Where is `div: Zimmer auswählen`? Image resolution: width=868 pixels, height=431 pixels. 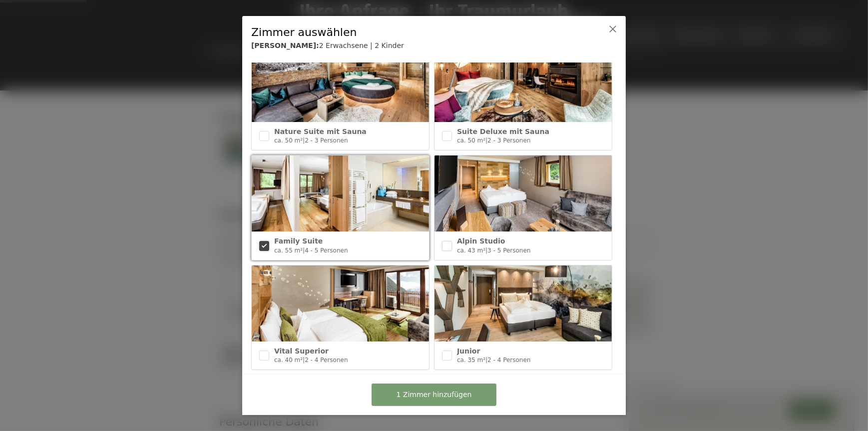
div: Zimmer auswählen is located at coordinates (419, 33).